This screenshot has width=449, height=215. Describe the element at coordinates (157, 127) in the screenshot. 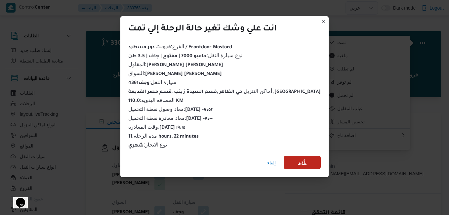

I see `span: وقت المغادره :` at that location.